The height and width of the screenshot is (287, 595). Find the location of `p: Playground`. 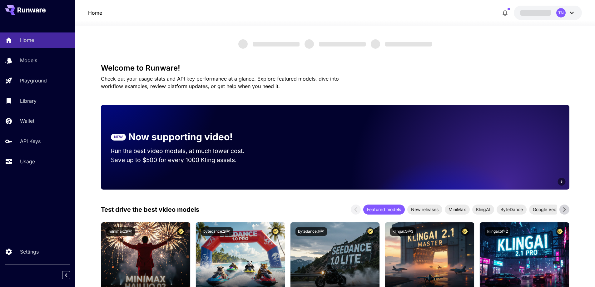

p: Playground is located at coordinates (33, 81).